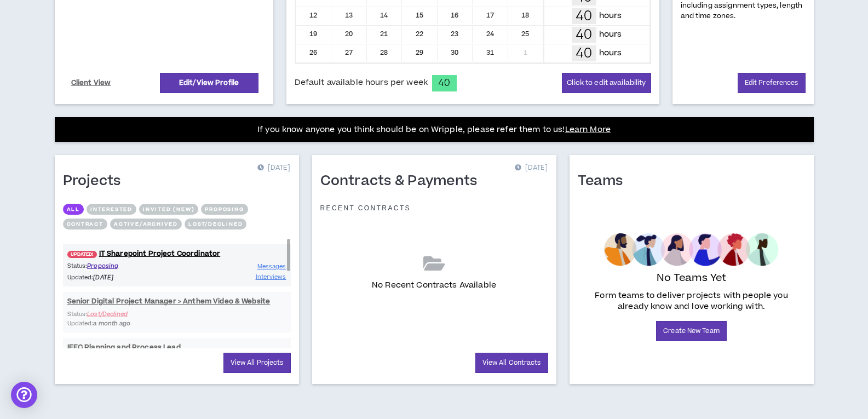 This screenshot has height=419, width=868. I want to click on a: Create New Team, so click(691, 331).